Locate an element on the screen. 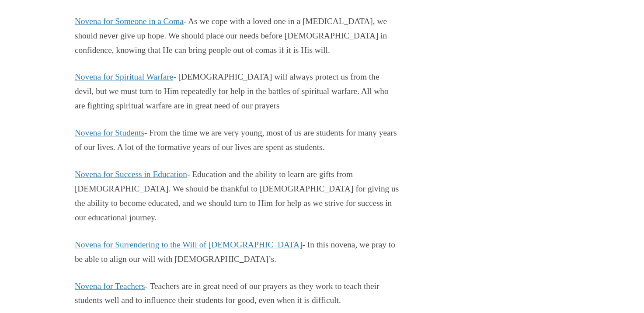  a: Novena for Success in Education is located at coordinates (131, 174).